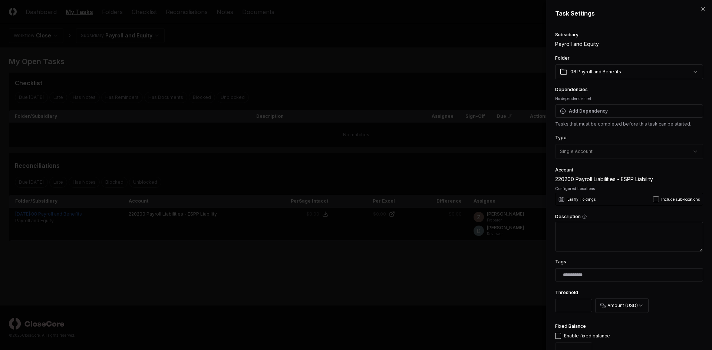  I want to click on div: 220200 Payroll Liabilities - ESPP Liability, so click(629, 179).